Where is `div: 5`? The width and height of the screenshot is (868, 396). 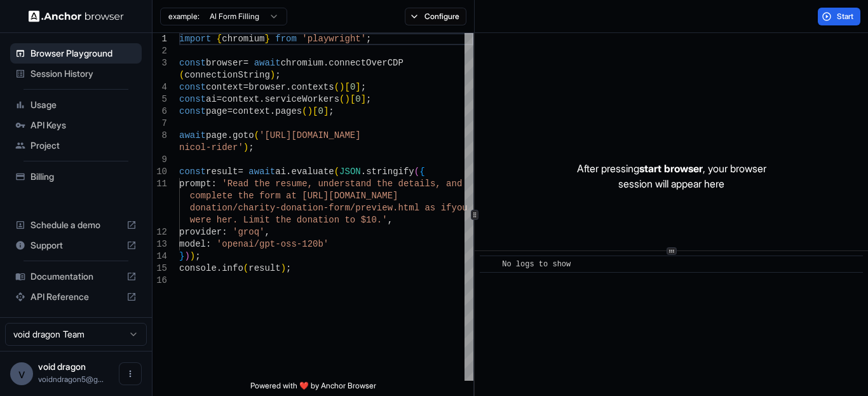
div: 5 is located at coordinates (159, 99).